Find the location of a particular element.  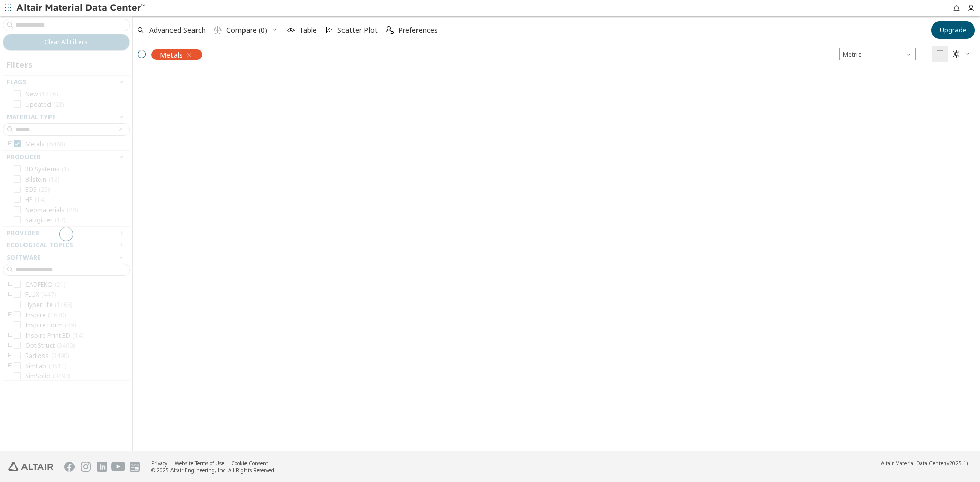

span: Metric is located at coordinates (877, 54).